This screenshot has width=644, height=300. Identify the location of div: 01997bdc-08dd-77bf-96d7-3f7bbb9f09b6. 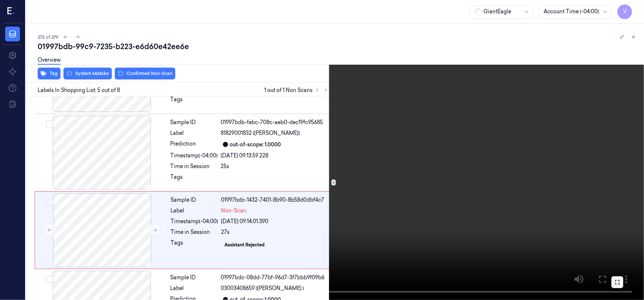
(275, 277).